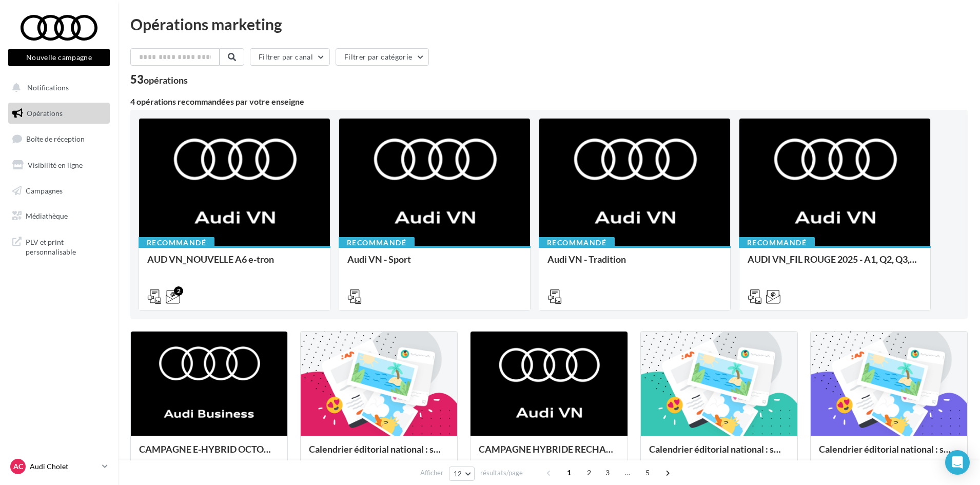 This screenshot has height=485, width=980. I want to click on div: 2, so click(178, 291).